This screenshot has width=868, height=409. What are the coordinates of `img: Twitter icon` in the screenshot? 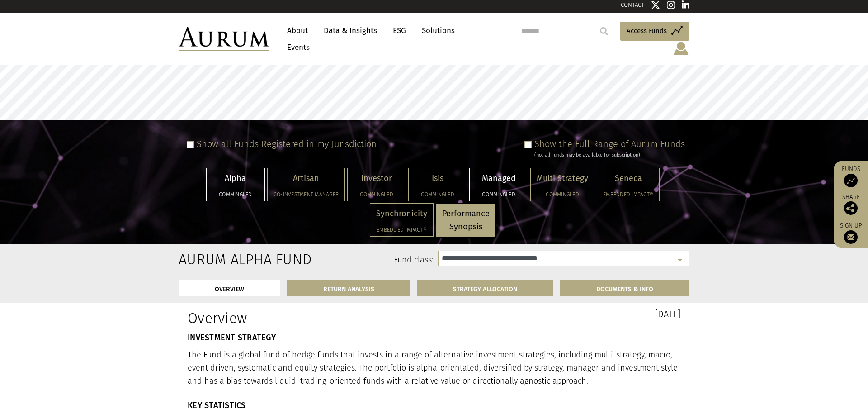 It's located at (656, 5).